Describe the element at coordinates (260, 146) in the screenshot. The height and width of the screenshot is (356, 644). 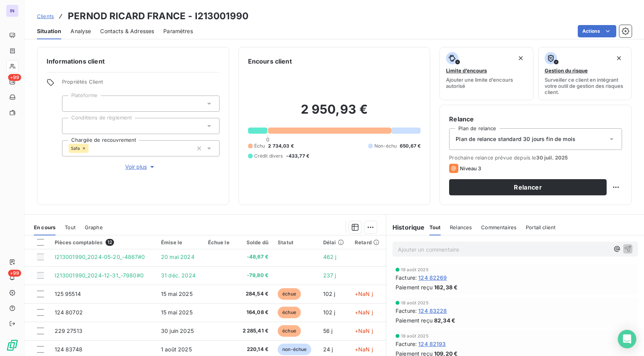
I see `span: Échu` at that location.